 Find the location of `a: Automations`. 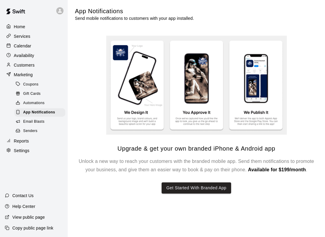

a: Automations is located at coordinates (41, 103).